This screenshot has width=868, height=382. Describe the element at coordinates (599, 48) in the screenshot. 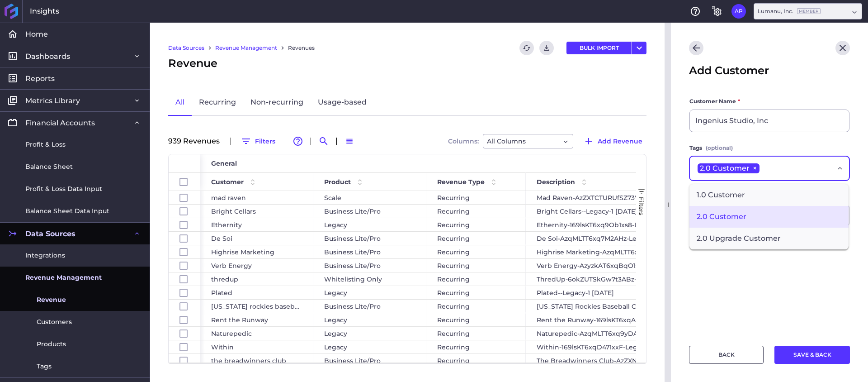

I see `button: BULK IMPORT` at that location.